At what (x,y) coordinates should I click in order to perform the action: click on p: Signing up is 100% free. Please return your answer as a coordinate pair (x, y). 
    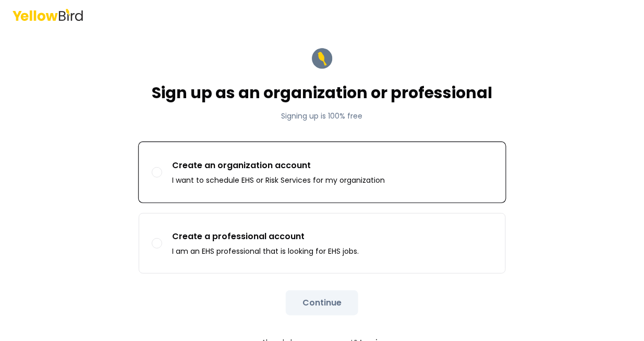
    Looking at the image, I should click on (322, 116).